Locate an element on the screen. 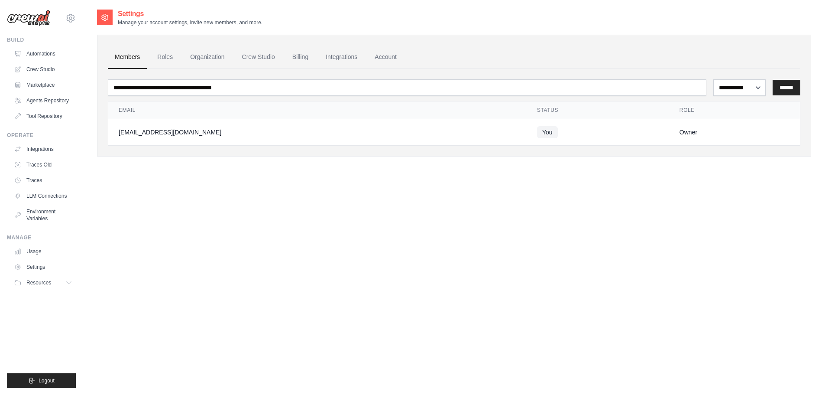  span: Resources is located at coordinates (39, 282).